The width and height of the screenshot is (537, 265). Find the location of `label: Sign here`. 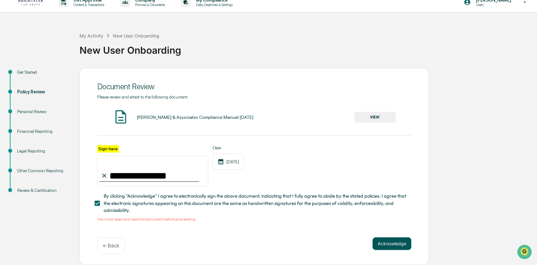

label: Sign here is located at coordinates (108, 149).